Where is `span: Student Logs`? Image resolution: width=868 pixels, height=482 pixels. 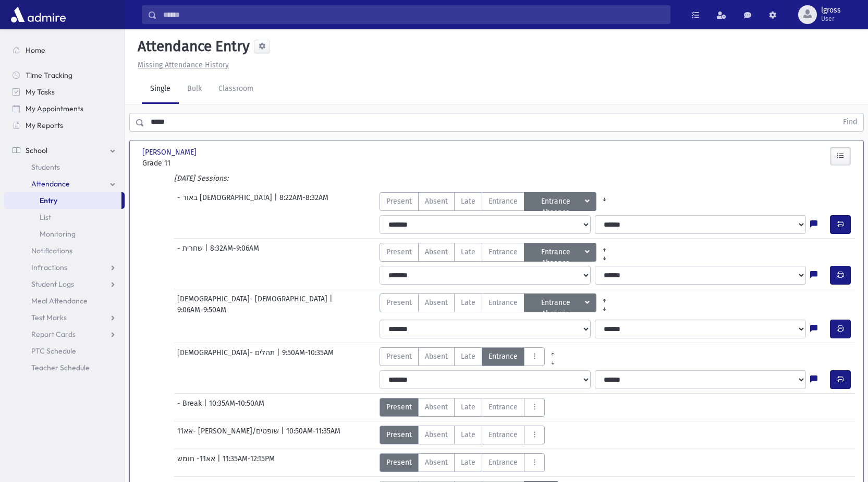
span: Student Logs is located at coordinates (53, 284).